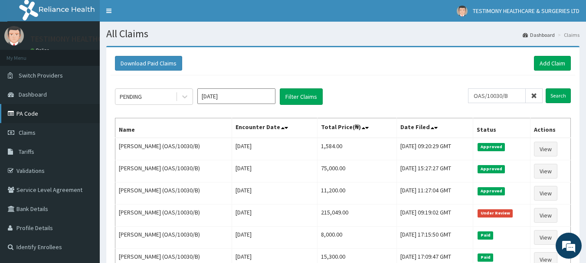  Describe the element at coordinates (41, 50) in the screenshot. I see `a: Online` at that location.